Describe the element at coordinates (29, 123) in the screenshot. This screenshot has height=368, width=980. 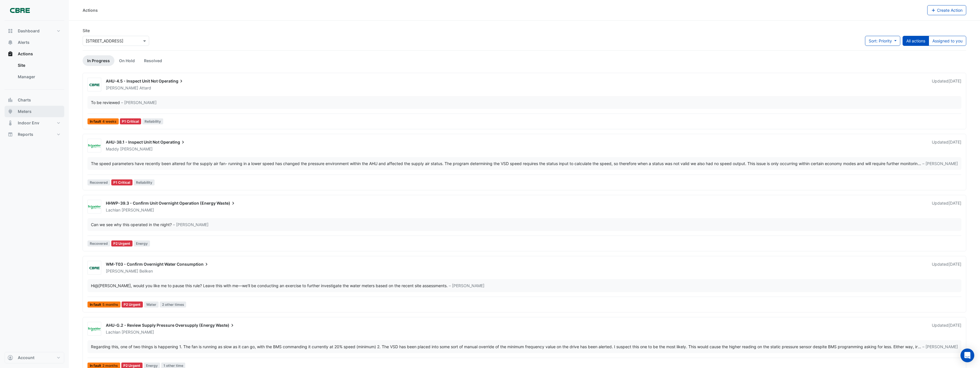
I see `span: Indoor Env` at that location.